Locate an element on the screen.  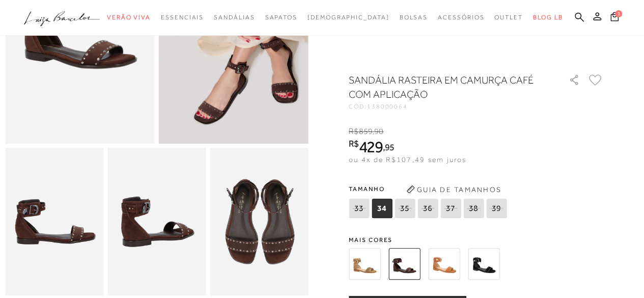
div: CÓD: is located at coordinates (450, 106).